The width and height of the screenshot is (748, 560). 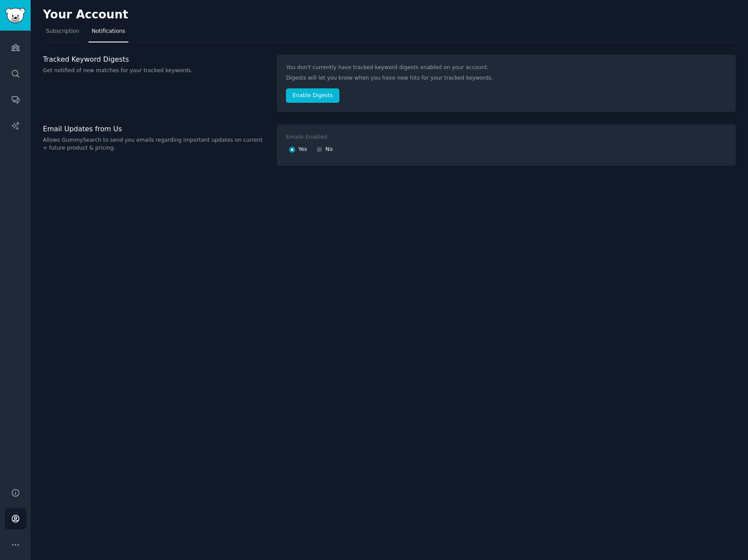 I want to click on p: Allows GummySearch to send you emails regarding important updates on current + future product & p..., so click(x=155, y=144).